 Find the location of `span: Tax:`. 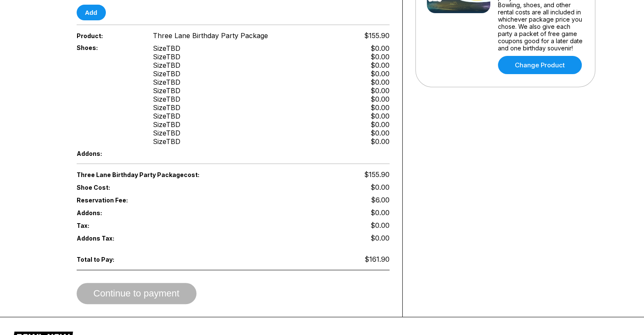

span: Tax: is located at coordinates (108, 225).